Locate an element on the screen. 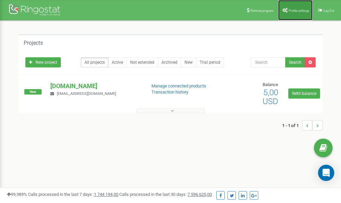 The height and width of the screenshot is (203, 341). a: Refill balance is located at coordinates (304, 93).